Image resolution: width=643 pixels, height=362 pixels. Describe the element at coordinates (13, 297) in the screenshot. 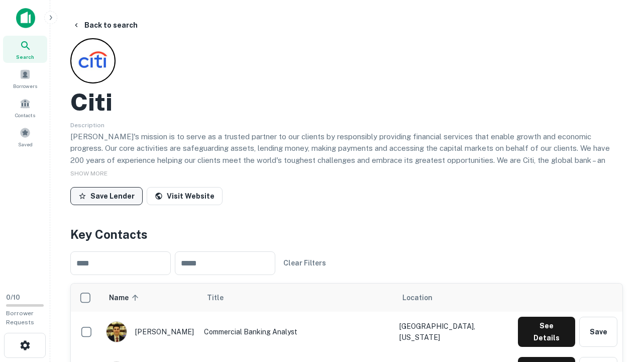

I see `span: 0 / 10` at that location.